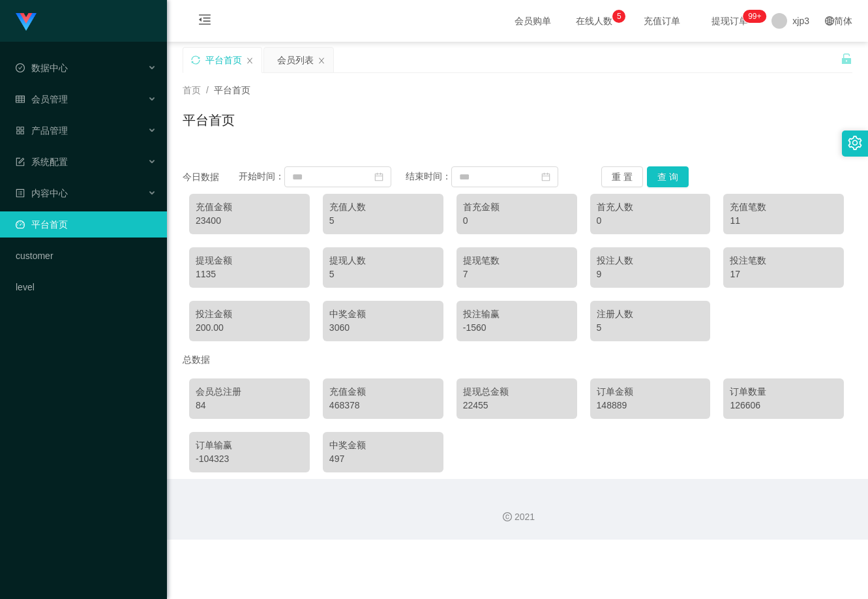 The height and width of the screenshot is (599, 868). What do you see at coordinates (517, 207) in the screenshot?
I see `div: 首充金额` at bounding box center [517, 207].